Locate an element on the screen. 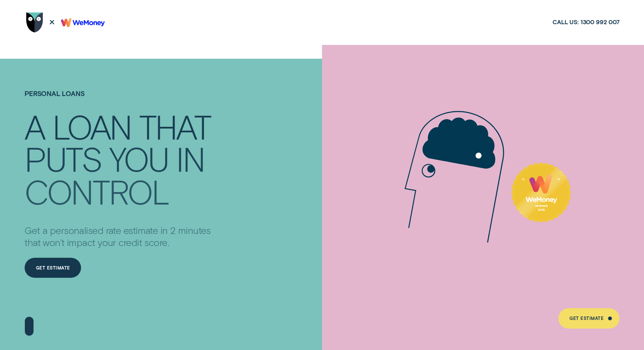  p: Get a personalised rate estimate in 2 minutes that won't impact your credit score. is located at coordinates (121, 236).